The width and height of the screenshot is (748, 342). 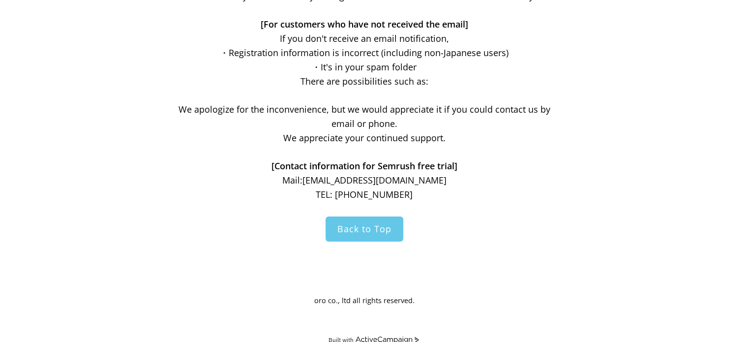 What do you see at coordinates (364, 166) in the screenshot?
I see `font: [Contact information for Semrush free trial]` at bounding box center [364, 166].